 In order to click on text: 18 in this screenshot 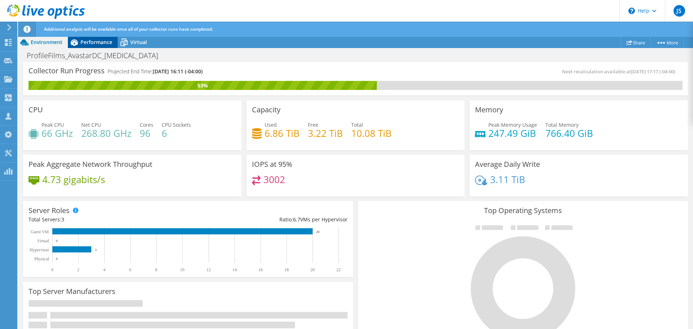, I will do `click(286, 270)`.